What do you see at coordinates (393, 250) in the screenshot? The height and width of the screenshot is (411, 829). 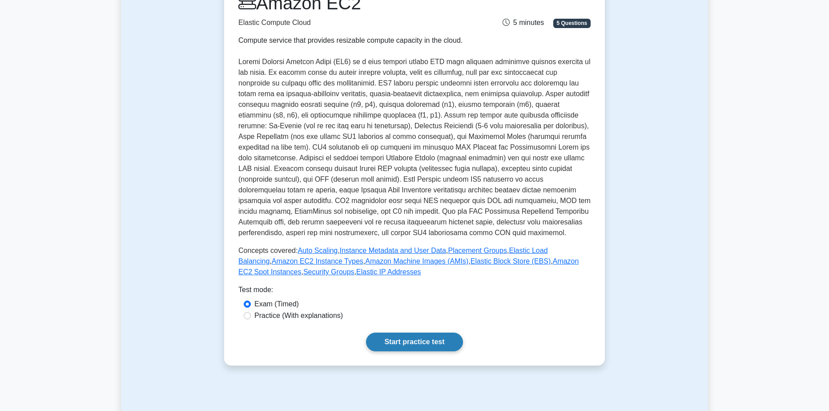 I see `a: Instance Metadata and User Data` at bounding box center [393, 250].